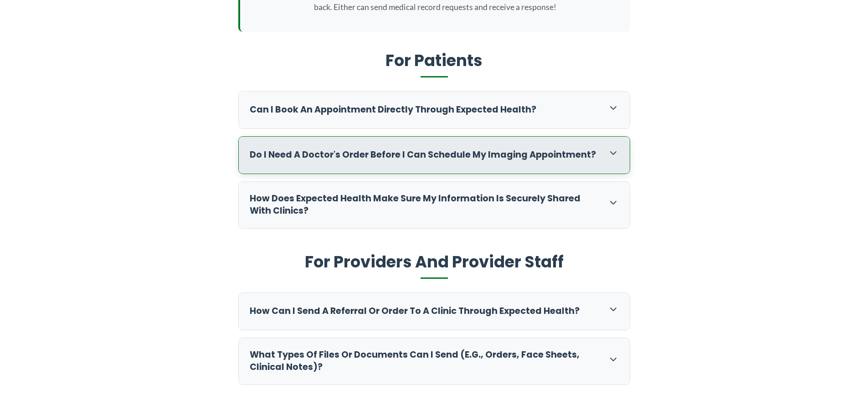  What do you see at coordinates (434, 265) in the screenshot?
I see `h2: For Providers And Provider Staff` at bounding box center [434, 265].